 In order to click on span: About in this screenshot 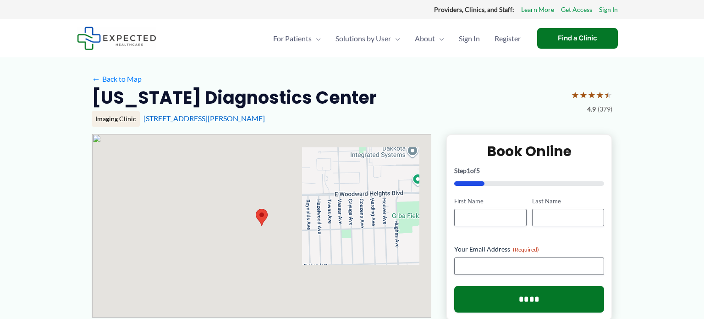, I will do `click(425, 38)`.